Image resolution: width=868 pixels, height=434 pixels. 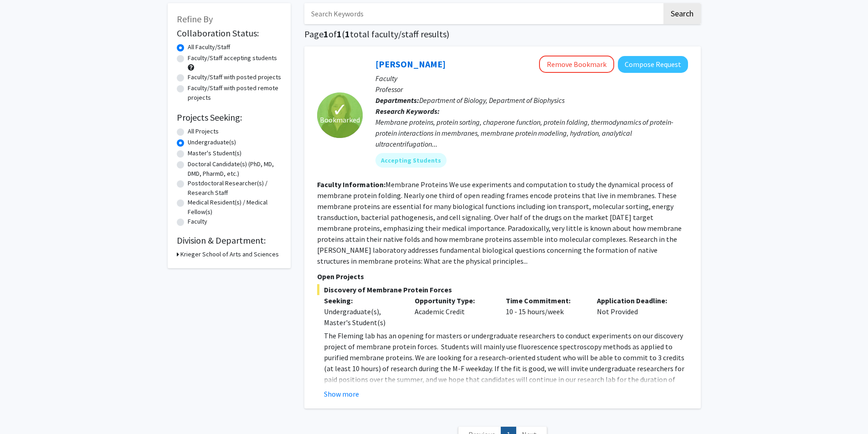 I want to click on label: Medical Resident(s) / Medical Fellow(s), so click(x=235, y=207).